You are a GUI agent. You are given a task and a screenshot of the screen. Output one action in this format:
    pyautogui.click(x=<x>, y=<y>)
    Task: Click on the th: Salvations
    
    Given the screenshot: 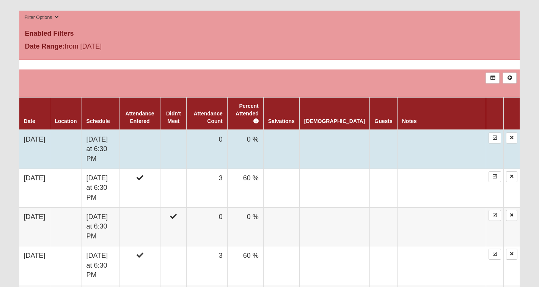 What is the action you would take?
    pyautogui.click(x=281, y=113)
    